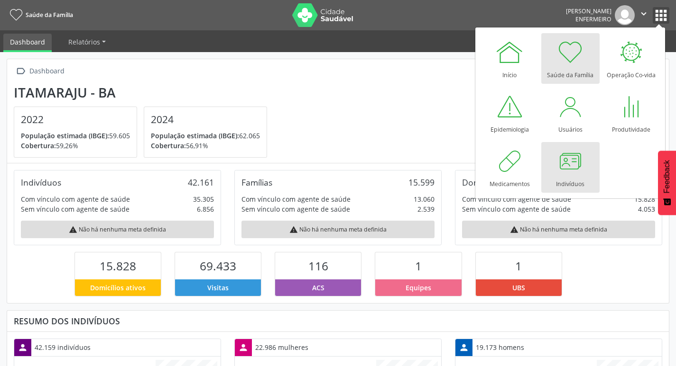 The height and width of the screenshot is (366, 676). What do you see at coordinates (205, 119) in the screenshot?
I see `h4: 2024` at bounding box center [205, 119].